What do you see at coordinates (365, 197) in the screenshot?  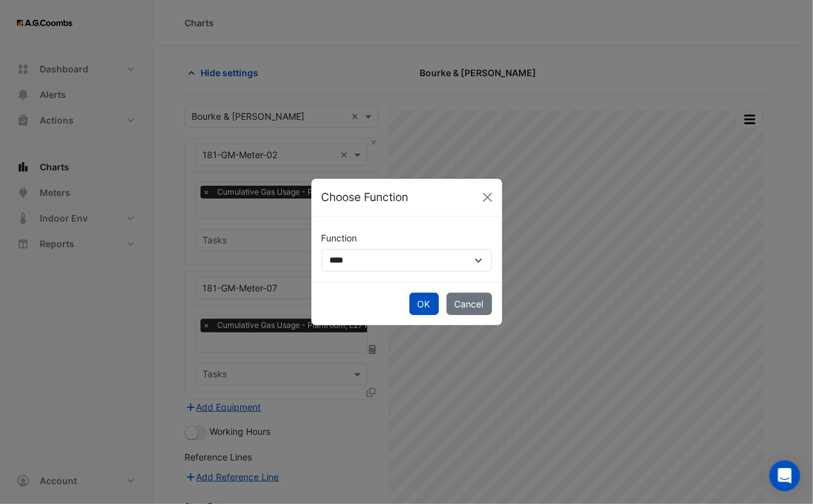 I see `h5: Choose Function` at bounding box center [365, 197].